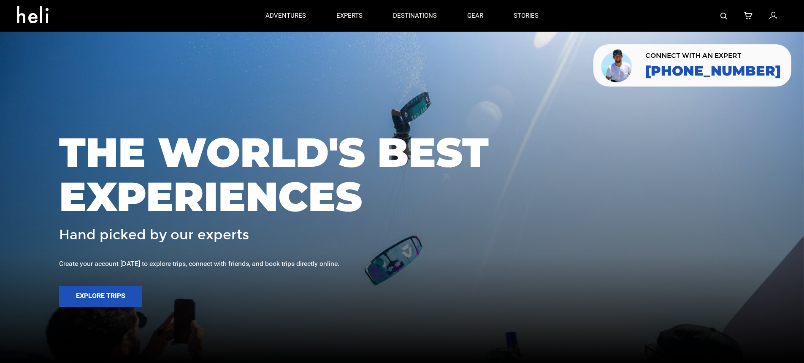  I want to click on button: Explore Trips, so click(100, 296).